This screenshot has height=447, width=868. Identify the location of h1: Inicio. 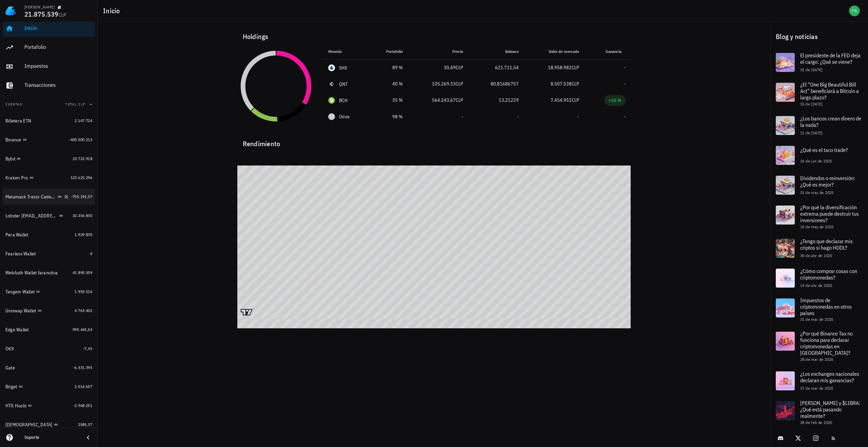
(113, 11).